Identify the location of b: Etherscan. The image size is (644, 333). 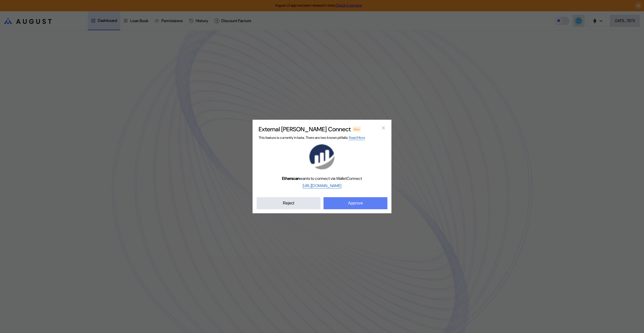
(291, 178).